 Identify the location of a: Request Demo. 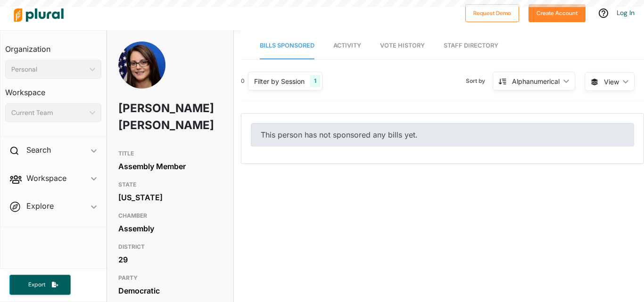
(492, 12).